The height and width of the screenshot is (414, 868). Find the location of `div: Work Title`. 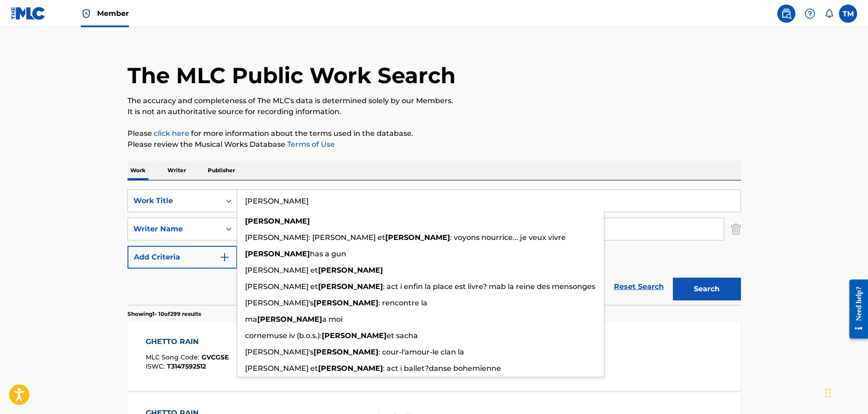

div: Work Title is located at coordinates (174, 200).